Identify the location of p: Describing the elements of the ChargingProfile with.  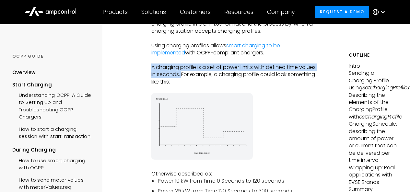
(373, 106).